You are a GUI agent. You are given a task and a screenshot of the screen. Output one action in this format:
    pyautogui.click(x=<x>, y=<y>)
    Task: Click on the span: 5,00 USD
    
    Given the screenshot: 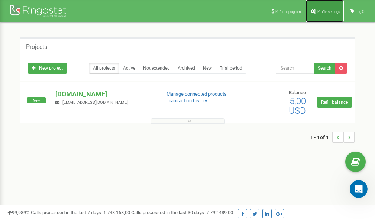 What is the action you would take?
    pyautogui.click(x=297, y=106)
    